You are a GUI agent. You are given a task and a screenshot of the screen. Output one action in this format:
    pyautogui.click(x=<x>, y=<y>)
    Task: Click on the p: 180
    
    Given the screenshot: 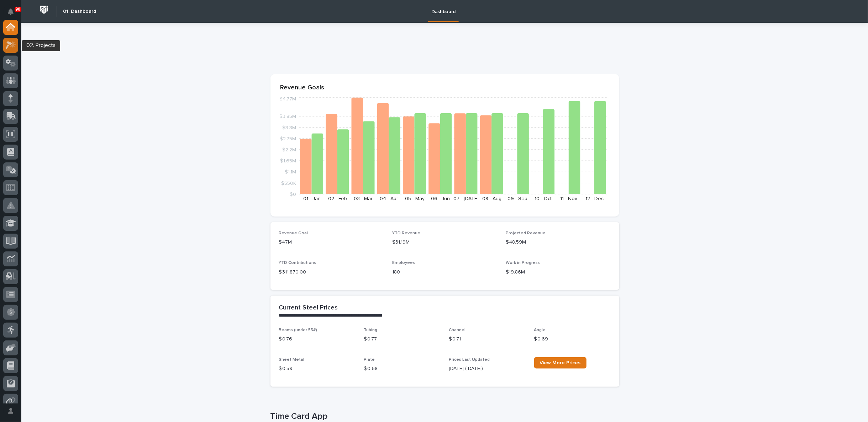 What is the action you would take?
    pyautogui.click(x=444, y=272)
    